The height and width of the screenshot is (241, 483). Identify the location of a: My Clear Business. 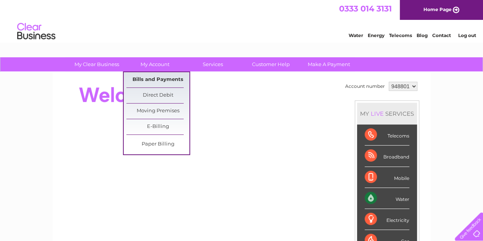
(97, 64).